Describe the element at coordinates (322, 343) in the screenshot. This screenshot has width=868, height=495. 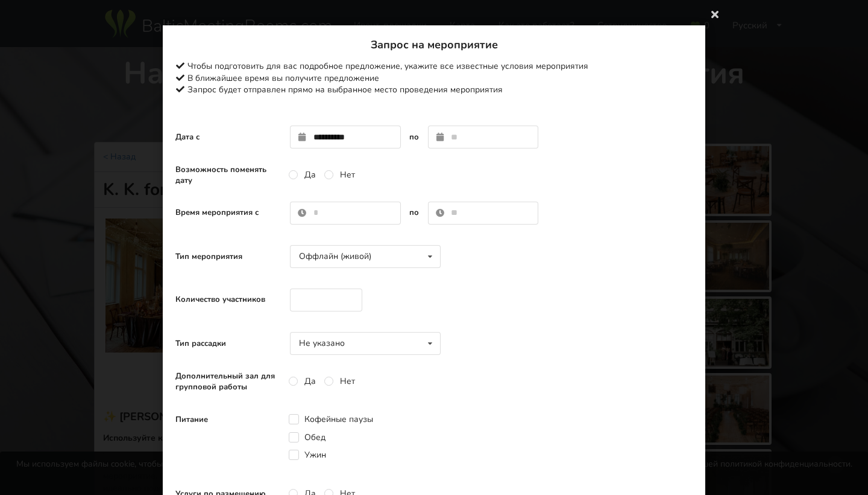
I see `div: Не указано` at that location.